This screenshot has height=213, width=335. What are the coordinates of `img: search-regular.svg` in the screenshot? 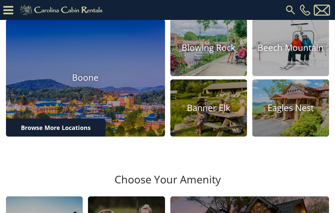 It's located at (290, 10).